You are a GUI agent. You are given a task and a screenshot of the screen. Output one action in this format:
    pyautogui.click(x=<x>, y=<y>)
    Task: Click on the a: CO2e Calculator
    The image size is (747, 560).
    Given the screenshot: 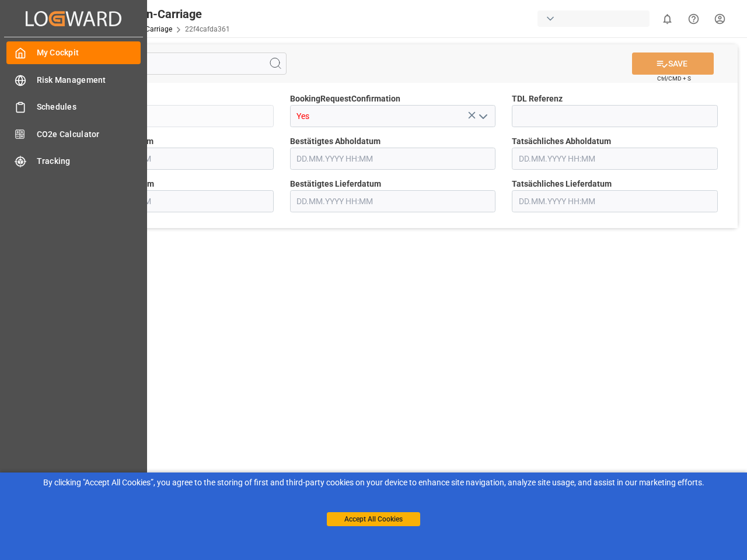 What is the action you would take?
    pyautogui.click(x=73, y=133)
    